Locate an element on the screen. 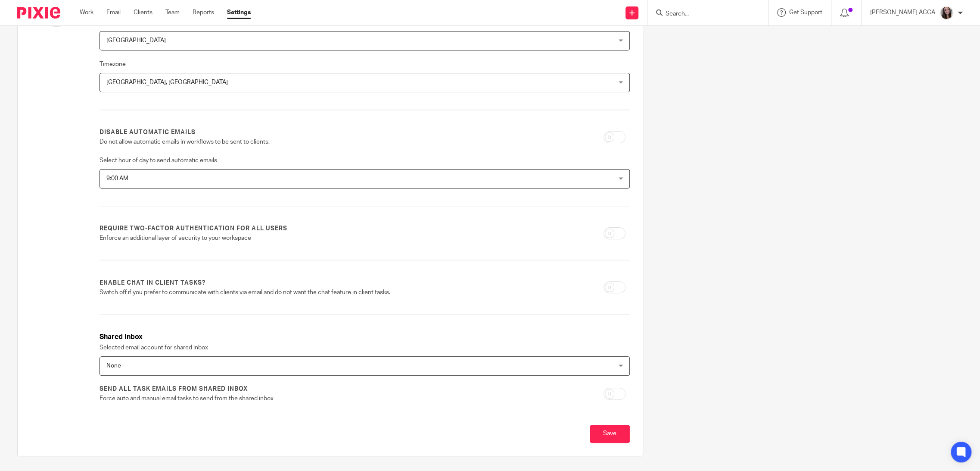  label: Disable automatic emails is located at coordinates (147, 132).